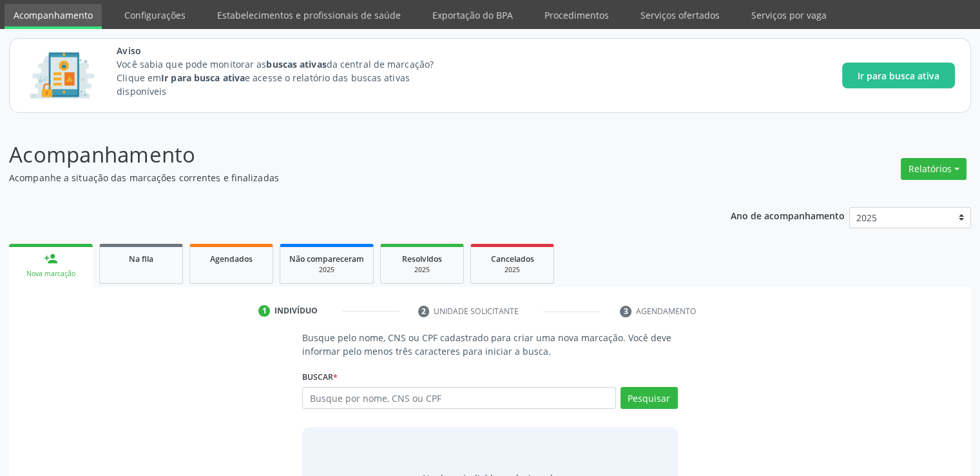 The image size is (980, 476). Describe the element at coordinates (346, 178) in the screenshot. I see `p: Acompanhe a situação das marcações correntes e finalizadas` at that location.